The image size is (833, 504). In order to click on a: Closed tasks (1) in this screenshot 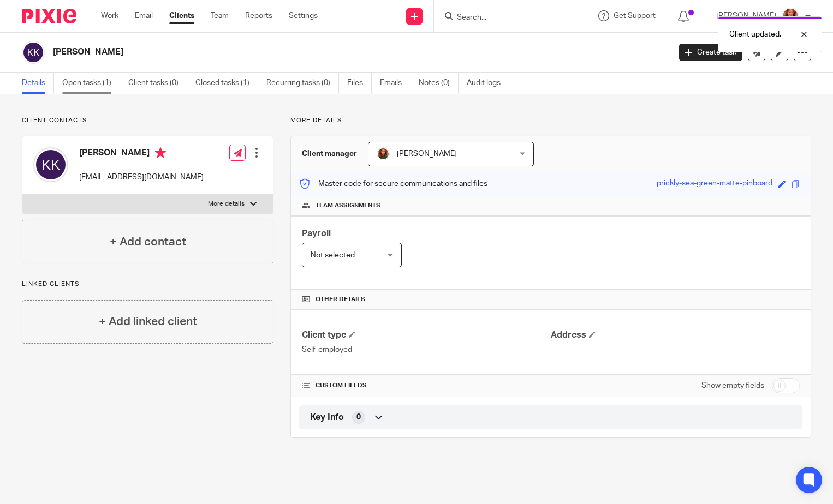, I will do `click(227, 83)`.